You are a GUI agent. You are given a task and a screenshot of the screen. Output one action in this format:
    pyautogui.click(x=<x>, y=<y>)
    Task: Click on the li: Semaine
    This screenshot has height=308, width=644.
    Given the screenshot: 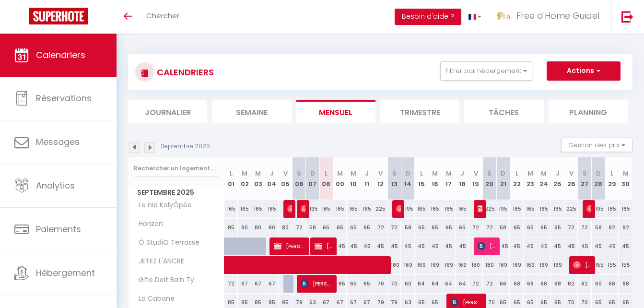 What is the action you would take?
    pyautogui.click(x=251, y=111)
    